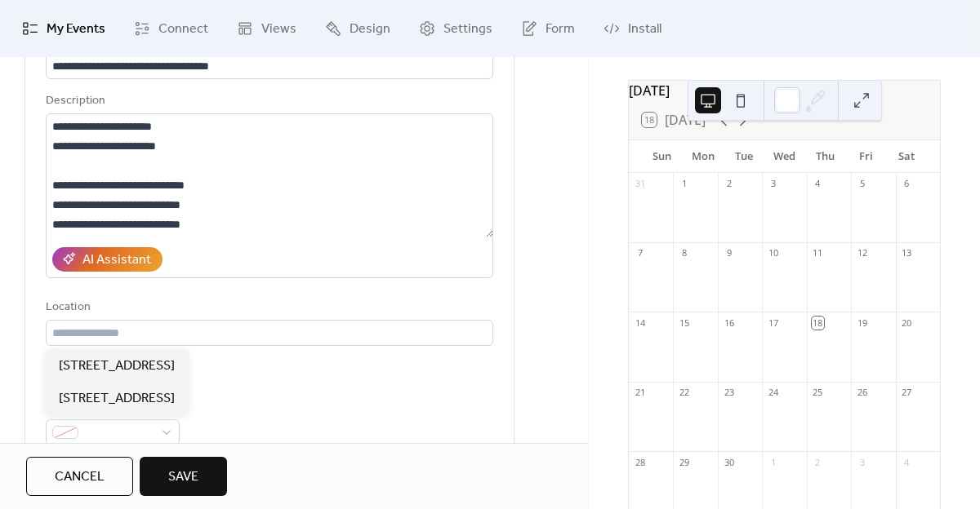  Describe the element at coordinates (170, 29) in the screenshot. I see `a: Connect` at that location.